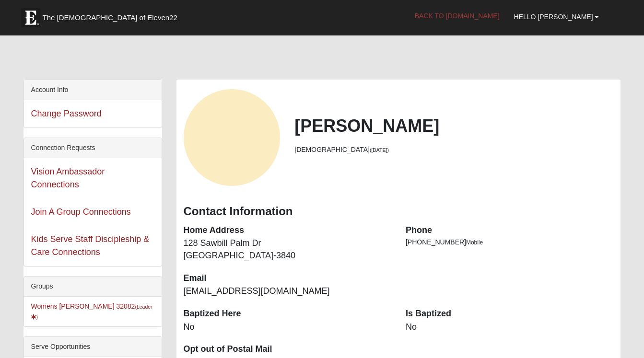 The width and height of the screenshot is (644, 358). Describe the element at coordinates (90, 246) in the screenshot. I see `a: Kids Serve Staff Discipleship & Care Connections` at that location.